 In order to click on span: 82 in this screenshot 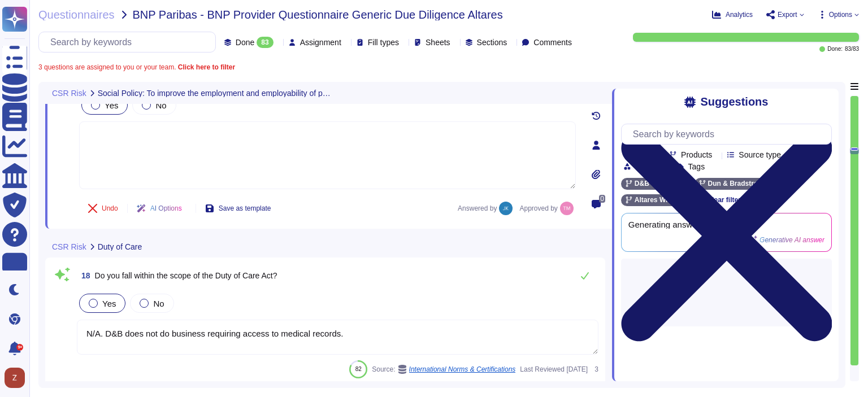, I will do `click(359, 369)`.